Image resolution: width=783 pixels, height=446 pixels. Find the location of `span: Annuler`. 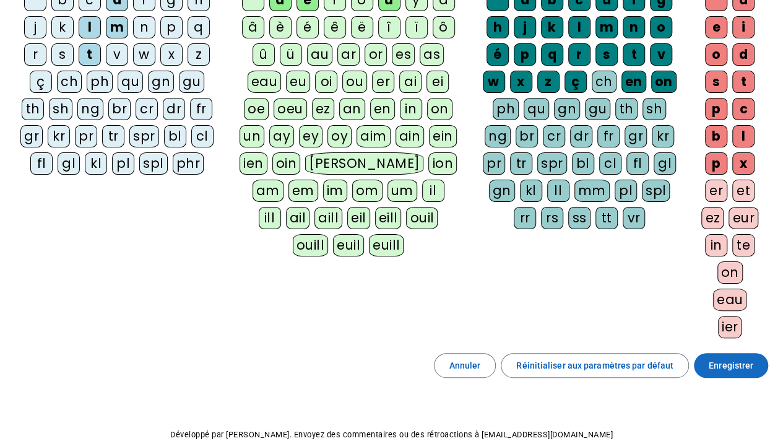

span: Annuler is located at coordinates (465, 365).